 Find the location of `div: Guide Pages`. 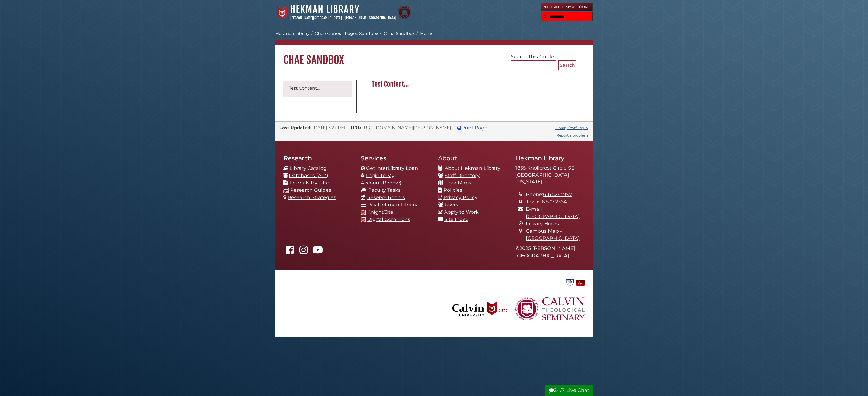

div: Guide Pages is located at coordinates (318, 89).